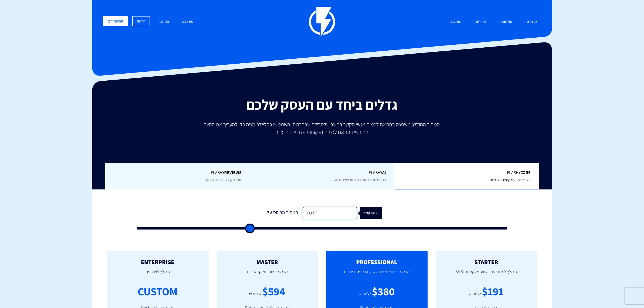 The height and width of the screenshot is (308, 644). I want to click on a: משאבים, so click(188, 21).